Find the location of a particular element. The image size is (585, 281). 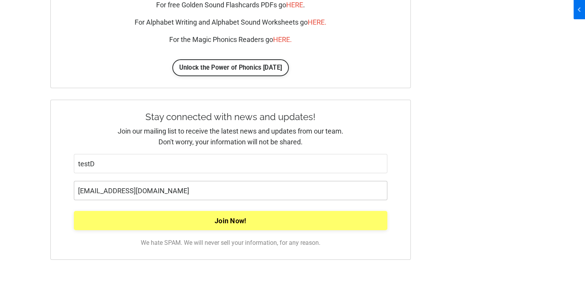

h4: Stay connected with news and updates! is located at coordinates (231, 117).